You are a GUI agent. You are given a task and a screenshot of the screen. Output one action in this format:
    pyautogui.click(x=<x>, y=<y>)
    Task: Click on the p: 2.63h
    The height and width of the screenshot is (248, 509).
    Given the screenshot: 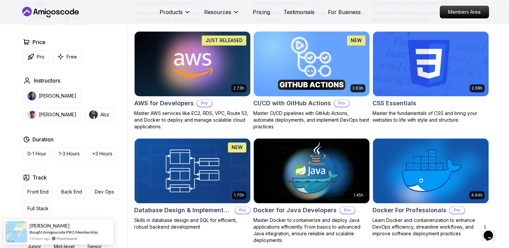 What is the action you would take?
    pyautogui.click(x=358, y=88)
    